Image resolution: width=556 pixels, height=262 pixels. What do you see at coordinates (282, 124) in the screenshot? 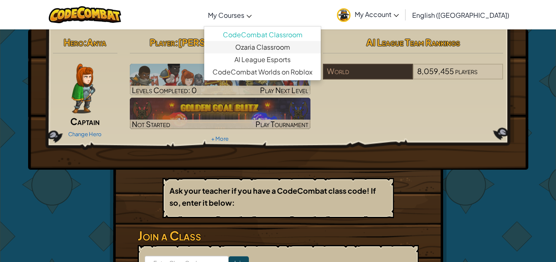
I see `span: Play Tournament` at bounding box center [282, 124].